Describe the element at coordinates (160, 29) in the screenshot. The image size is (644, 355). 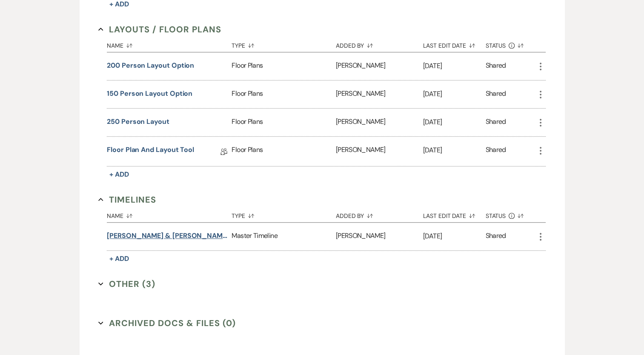
I see `button: Layouts / Floor Plans` at that location.